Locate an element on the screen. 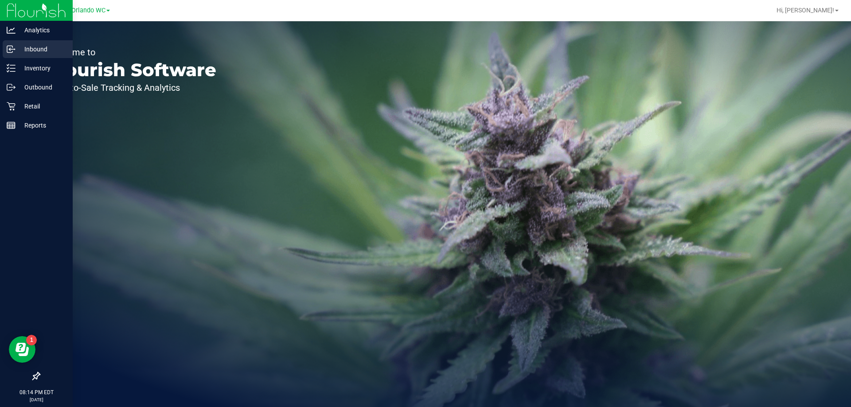  inline-svg: Inbound is located at coordinates (11, 49).